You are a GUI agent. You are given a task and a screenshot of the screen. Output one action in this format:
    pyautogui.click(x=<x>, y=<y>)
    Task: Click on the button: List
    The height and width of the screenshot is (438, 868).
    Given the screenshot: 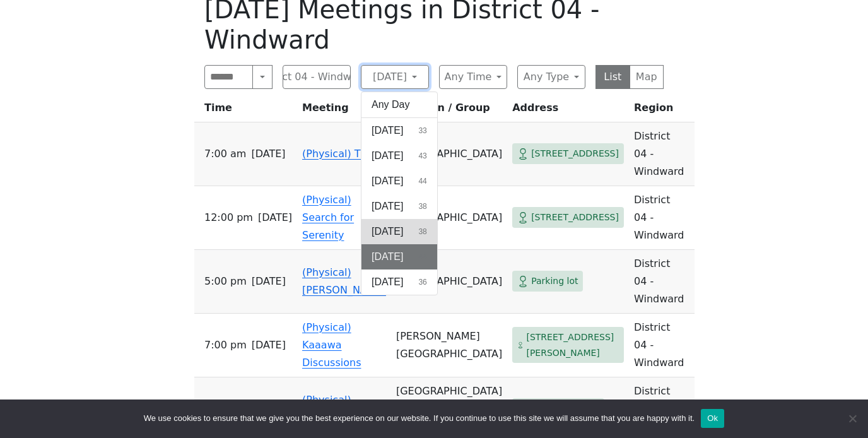 What is the action you would take?
    pyautogui.click(x=613, y=77)
    